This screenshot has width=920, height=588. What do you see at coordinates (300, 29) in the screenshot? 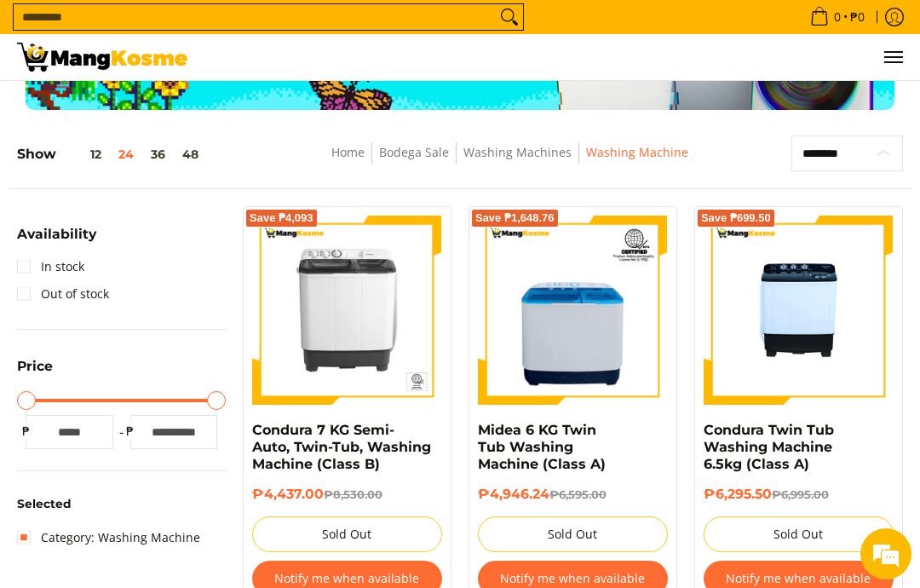
I see `div: Minimize live chat window` at bounding box center [300, 29].